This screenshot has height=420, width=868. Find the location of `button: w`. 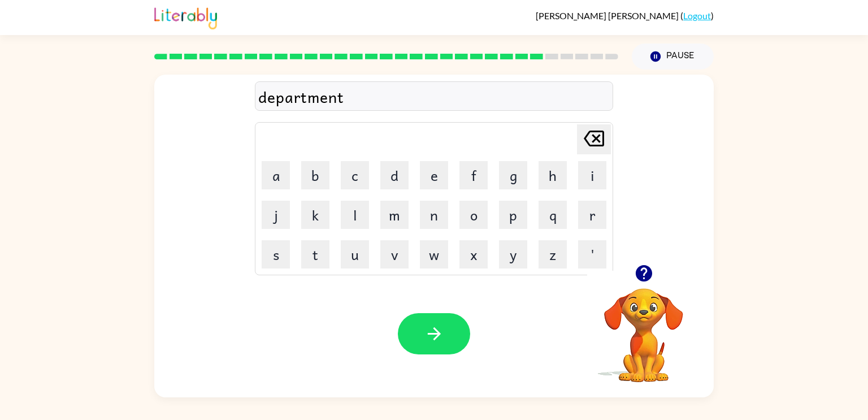

button: w is located at coordinates (434, 255).